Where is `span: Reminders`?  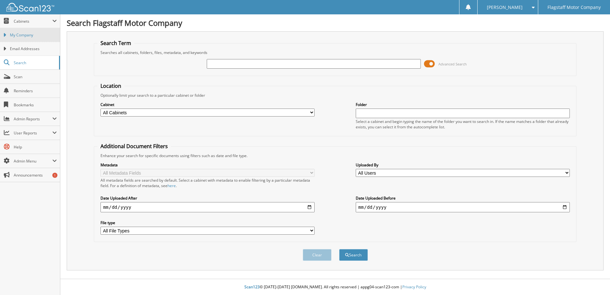 span: Reminders is located at coordinates (35, 91).